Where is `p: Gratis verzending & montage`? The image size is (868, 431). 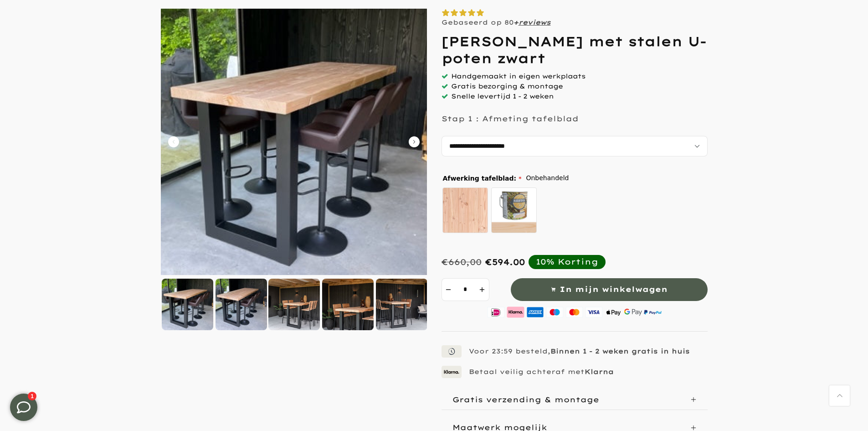 p: Gratis verzending & montage is located at coordinates (526, 399).